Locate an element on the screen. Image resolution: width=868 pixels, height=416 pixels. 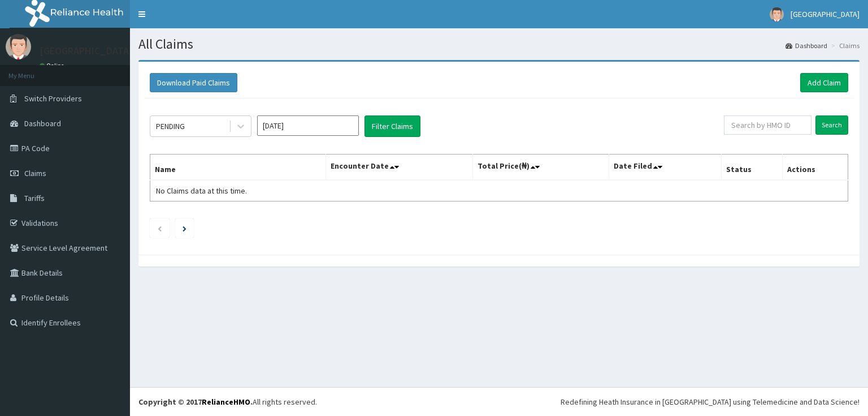
span: Switch Providers is located at coordinates (53, 98).